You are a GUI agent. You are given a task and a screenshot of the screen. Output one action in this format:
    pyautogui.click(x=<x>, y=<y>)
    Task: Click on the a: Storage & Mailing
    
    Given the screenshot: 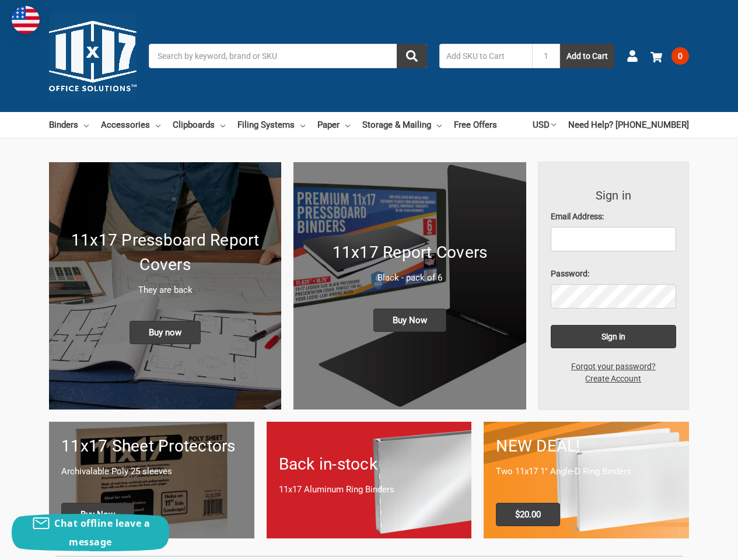 What is the action you would take?
    pyautogui.click(x=402, y=125)
    